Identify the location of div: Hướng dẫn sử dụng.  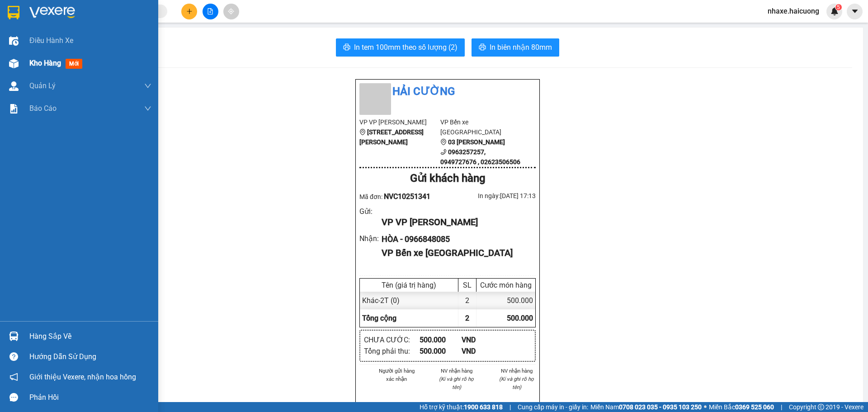
(90, 357).